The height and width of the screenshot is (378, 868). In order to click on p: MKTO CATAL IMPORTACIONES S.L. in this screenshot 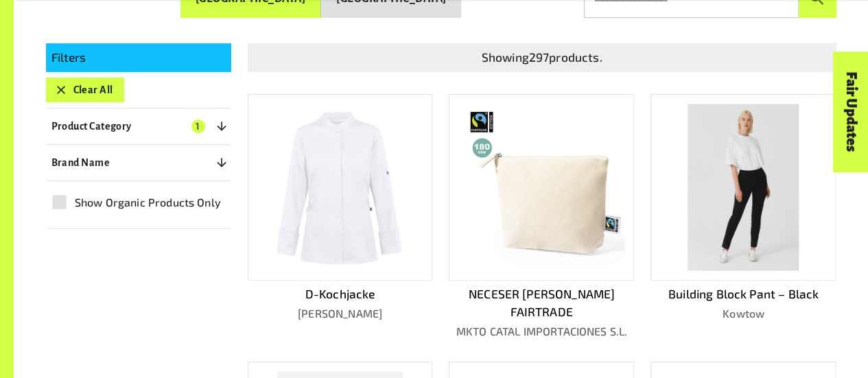, I will do `click(541, 331)`.